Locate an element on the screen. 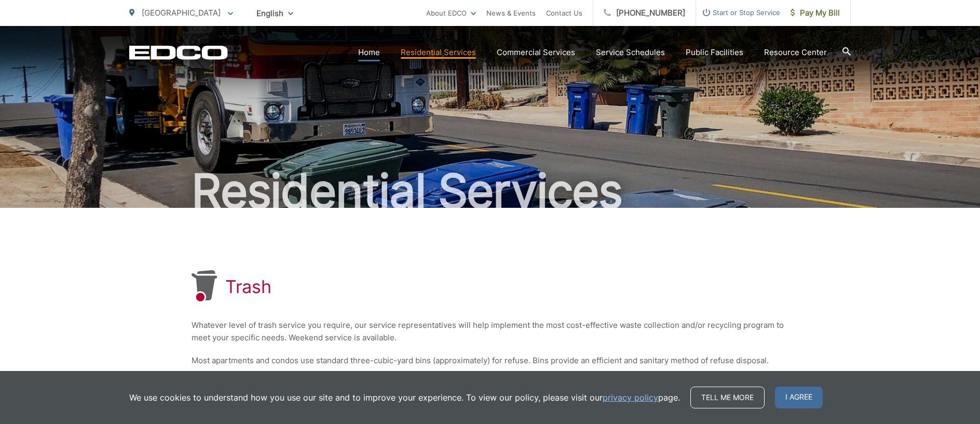 The width and height of the screenshot is (980, 424). h2: Residential Services is located at coordinates (490, 191).